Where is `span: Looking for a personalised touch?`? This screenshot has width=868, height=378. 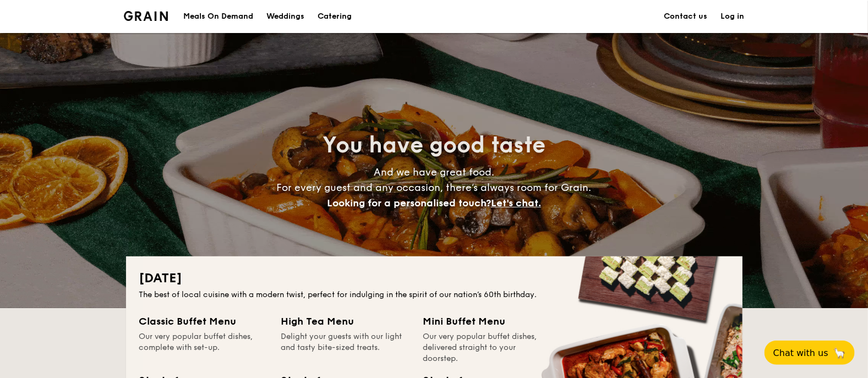 span: Looking for a personalised touch? is located at coordinates (408, 203).